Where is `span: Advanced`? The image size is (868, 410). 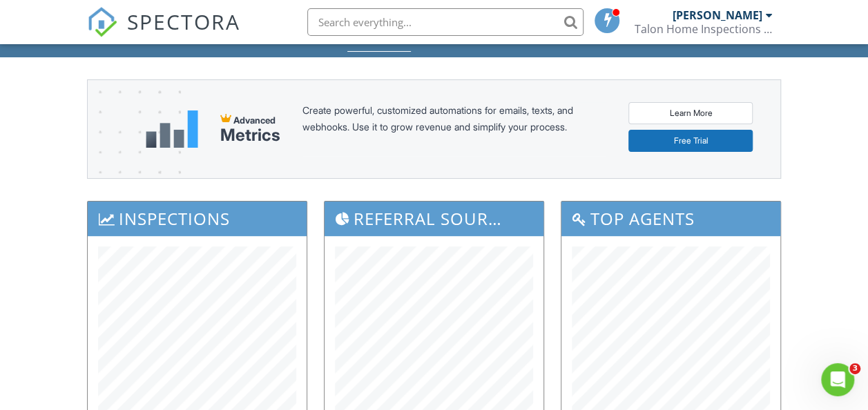
span: Advanced is located at coordinates (254, 120).